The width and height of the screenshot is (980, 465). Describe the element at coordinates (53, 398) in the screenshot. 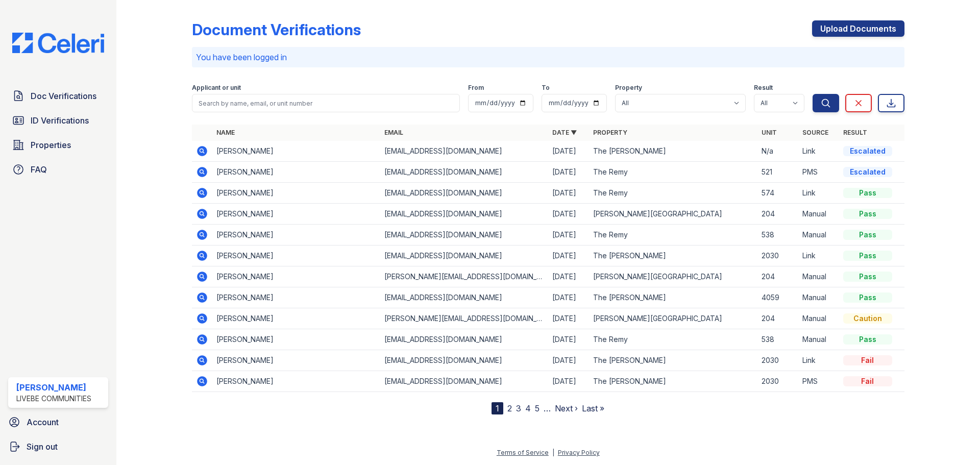

I see `div: LiveBe Communities` at that location.